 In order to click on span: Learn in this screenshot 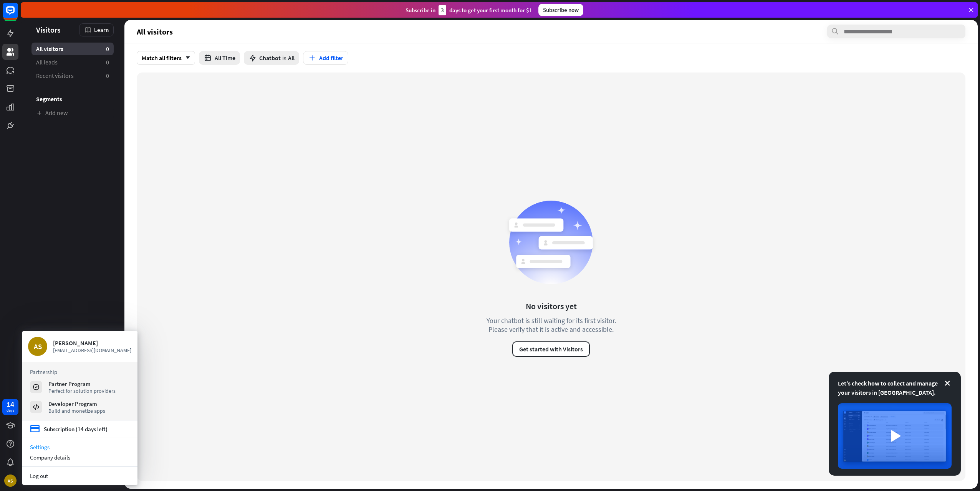, I will do `click(101, 30)`.